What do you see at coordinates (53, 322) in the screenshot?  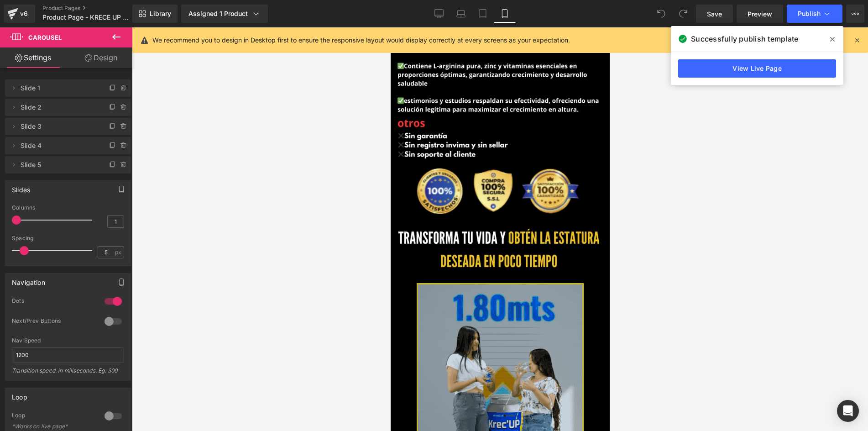 I see `div: Next/Prev Buttons` at bounding box center [53, 322].